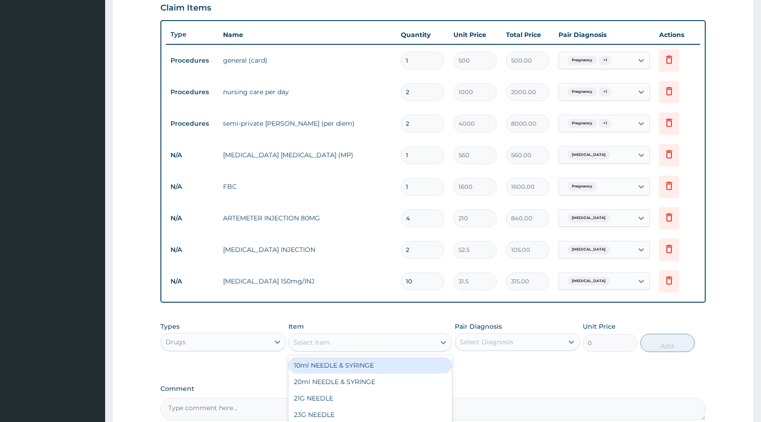 This screenshot has height=422, width=761. Describe the element at coordinates (433, 388) in the screenshot. I see `label: Comment` at that location.